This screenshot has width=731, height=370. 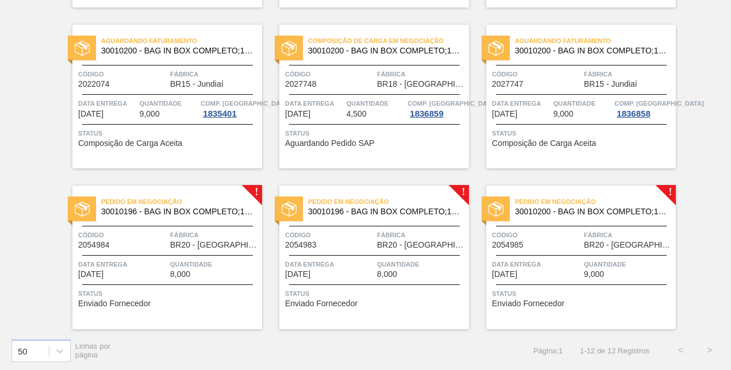 I want to click on span: 2027748, so click(x=300, y=84).